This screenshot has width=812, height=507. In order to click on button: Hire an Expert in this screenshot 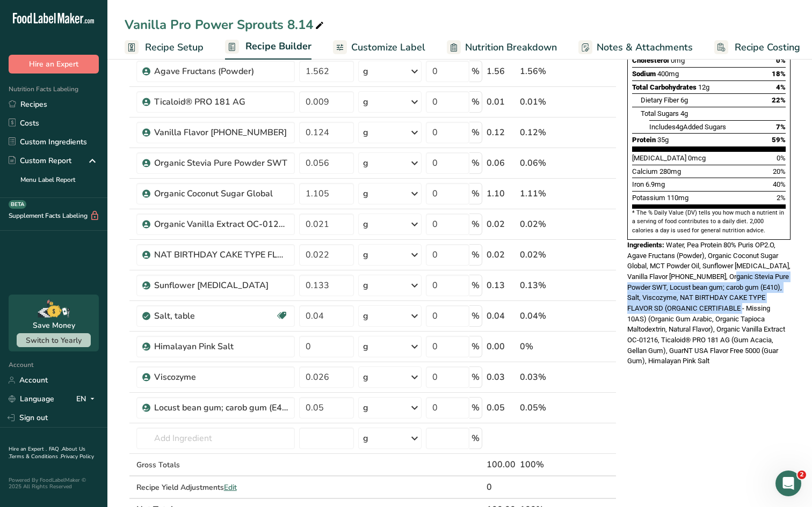, I will do `click(53, 64)`.